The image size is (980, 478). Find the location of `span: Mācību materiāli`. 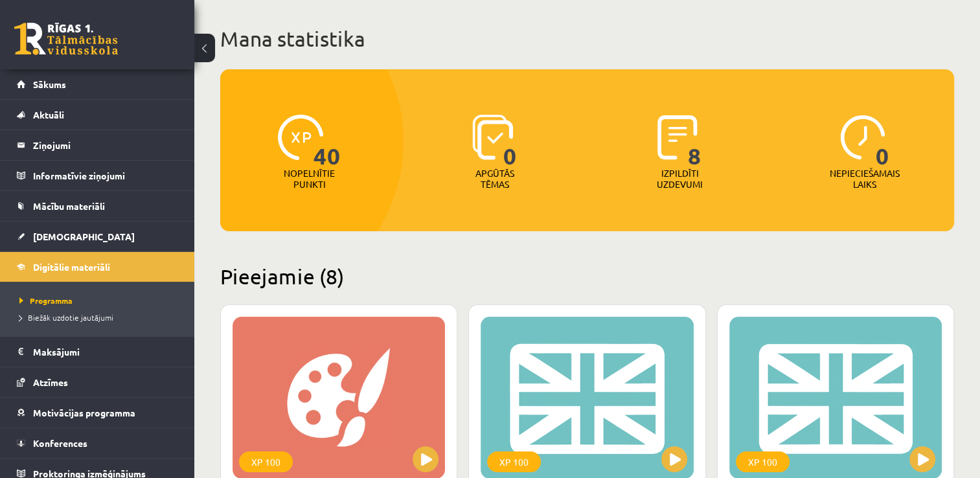

span: Mācību materiāli is located at coordinates (68, 206).